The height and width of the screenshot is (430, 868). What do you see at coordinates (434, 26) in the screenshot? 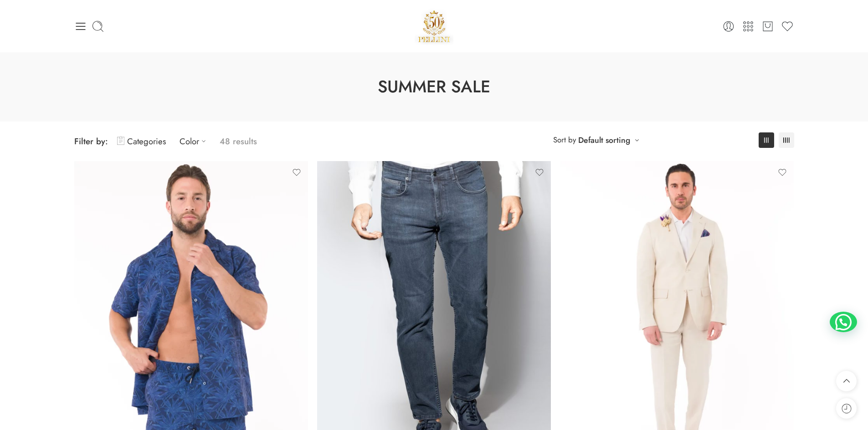
I see `img: Pellini` at bounding box center [434, 26].